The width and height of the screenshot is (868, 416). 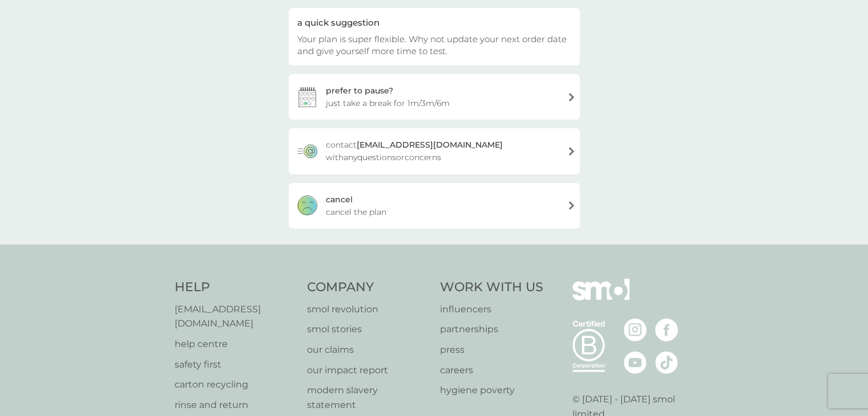 What do you see at coordinates (368, 288) in the screenshot?
I see `h4: Company` at bounding box center [368, 288].